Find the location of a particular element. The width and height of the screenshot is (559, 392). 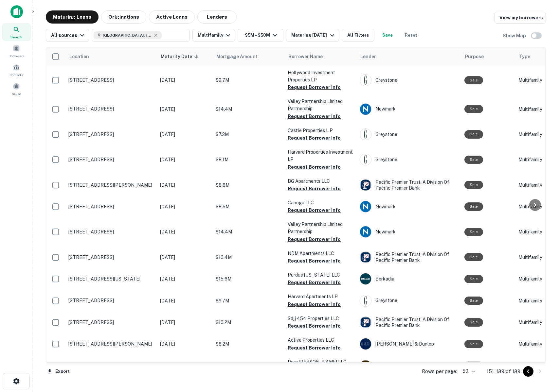

span: Search is located at coordinates (16, 37).